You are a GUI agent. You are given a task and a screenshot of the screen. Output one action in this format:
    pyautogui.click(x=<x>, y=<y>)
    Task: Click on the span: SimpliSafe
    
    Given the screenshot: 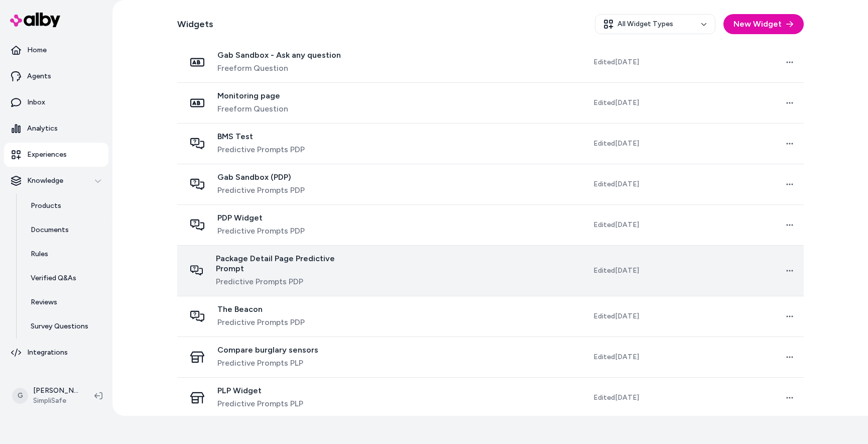 What is the action you would take?
    pyautogui.click(x=56, y=401)
    